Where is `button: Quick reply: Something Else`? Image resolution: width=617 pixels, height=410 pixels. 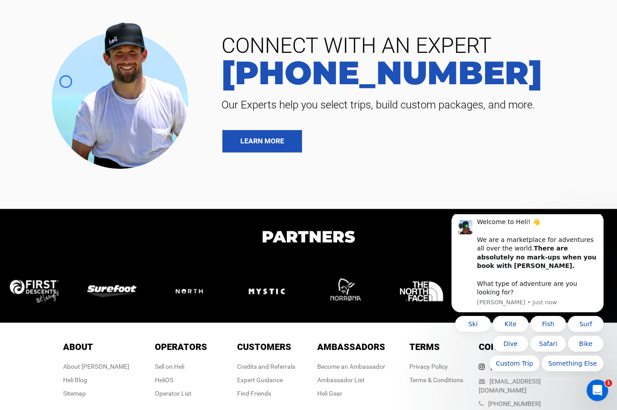
button: Quick reply: Something Else is located at coordinates (134, 149).